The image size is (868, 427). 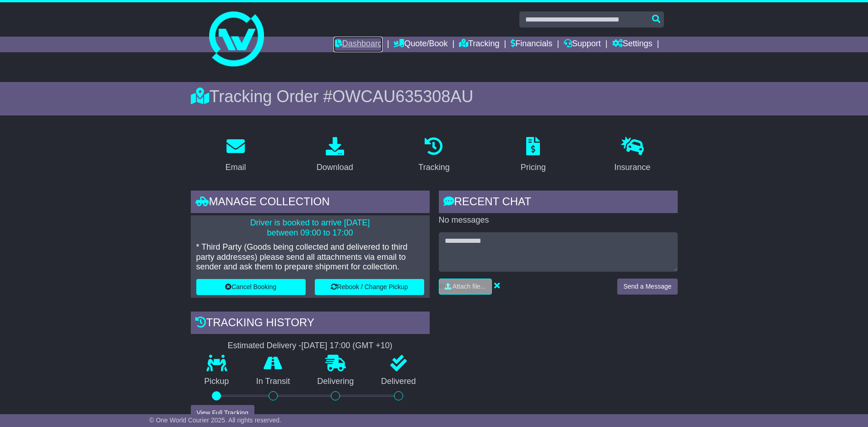 What do you see at coordinates (534, 167) in the screenshot?
I see `div: Pricing` at bounding box center [534, 167].